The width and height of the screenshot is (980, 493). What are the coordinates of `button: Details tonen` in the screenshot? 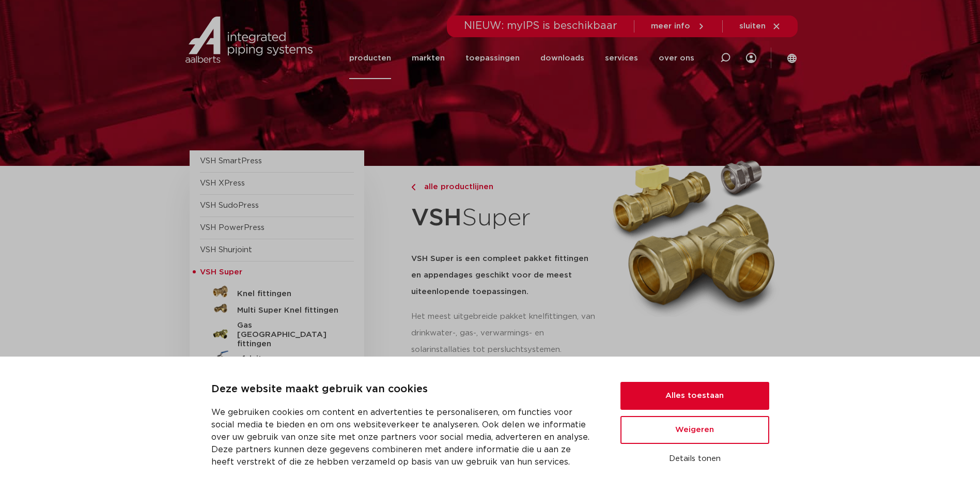 It's located at (695, 459).